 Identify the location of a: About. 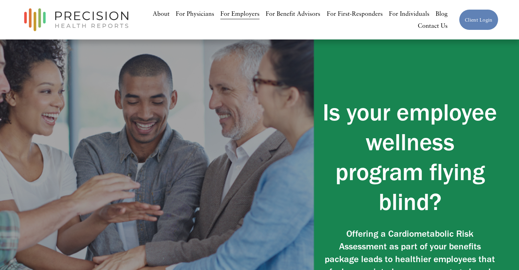
(161, 14).